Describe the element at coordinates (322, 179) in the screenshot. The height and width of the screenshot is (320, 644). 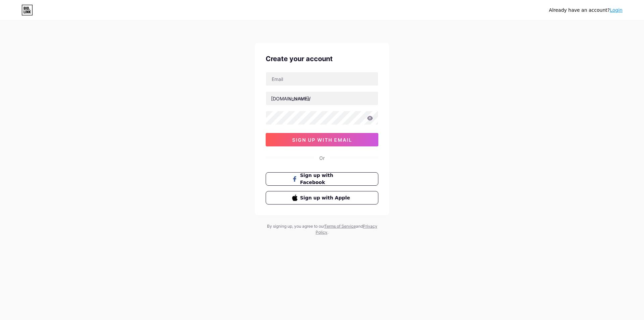
I see `a: Sign up with Facebook` at that location.